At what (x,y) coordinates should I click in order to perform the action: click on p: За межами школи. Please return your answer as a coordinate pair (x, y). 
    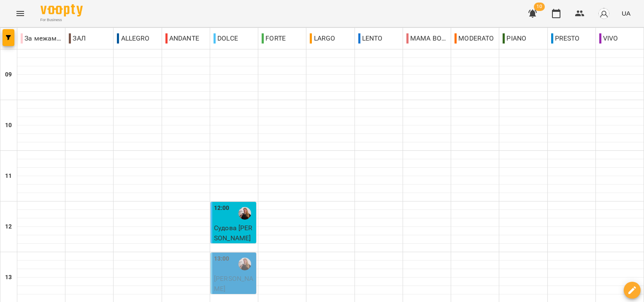
    Looking at the image, I should click on (41, 39).